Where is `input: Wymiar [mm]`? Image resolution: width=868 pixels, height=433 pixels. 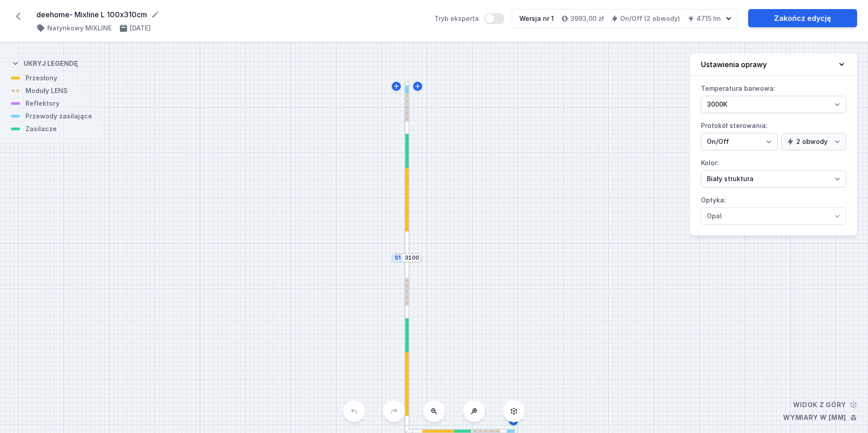
input: Wymiar [mm] is located at coordinates (412, 258).